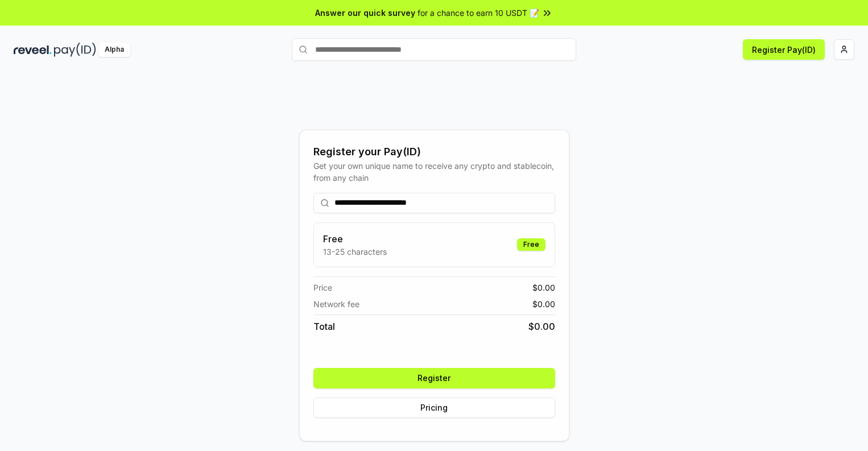 The height and width of the screenshot is (451, 868). What do you see at coordinates (531, 244) in the screenshot?
I see `div: Free` at bounding box center [531, 244].